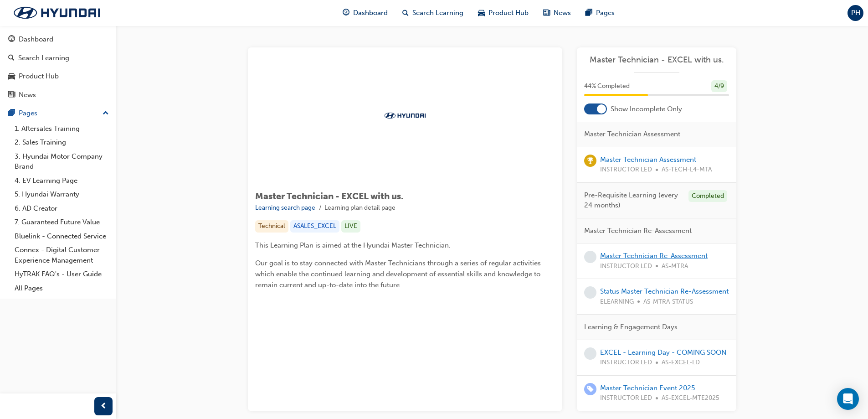 This screenshot has width=868, height=419. I want to click on a: Dashboard, so click(58, 39).